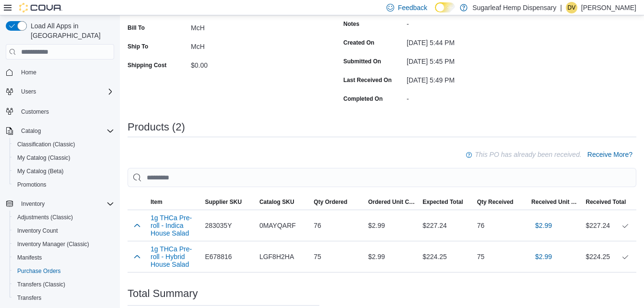 The height and width of the screenshot is (308, 644). I want to click on div: 75, so click(500, 256).